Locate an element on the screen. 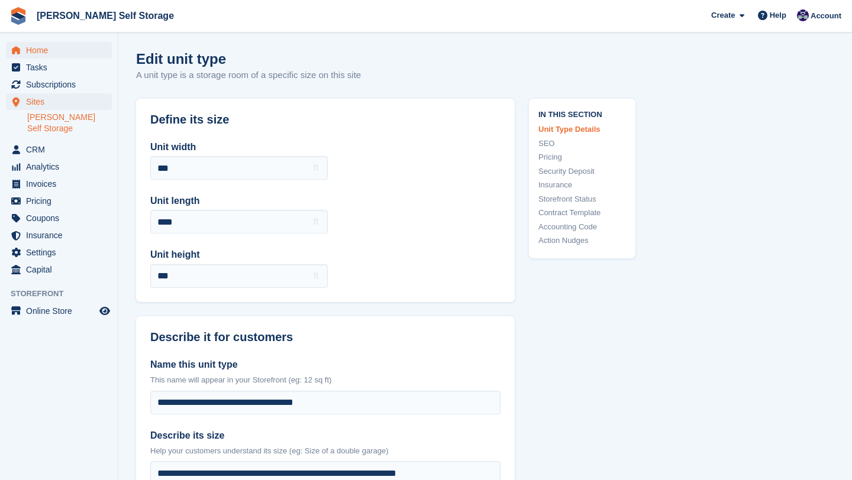  span: Storefront is located at coordinates (64, 294).